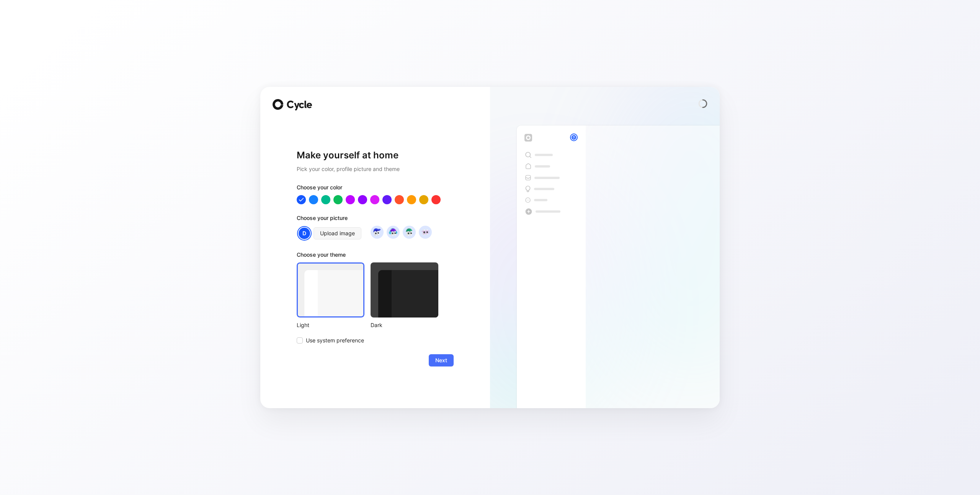  I want to click on div: Dark, so click(404, 325).